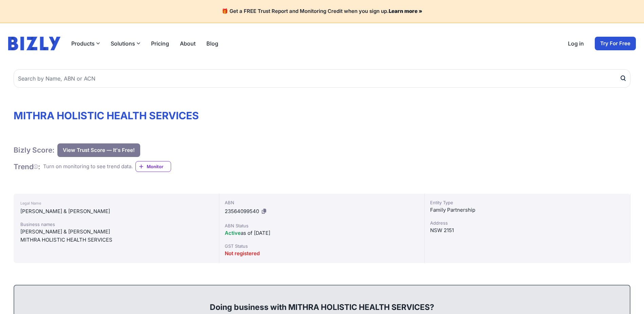 The height and width of the screenshot is (314, 644). I want to click on a: Pricing, so click(160, 43).